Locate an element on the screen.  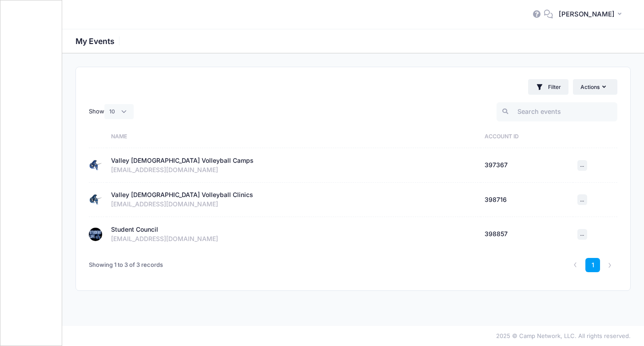
th: Account ID: activate to sort column ascending is located at coordinates (527, 137).